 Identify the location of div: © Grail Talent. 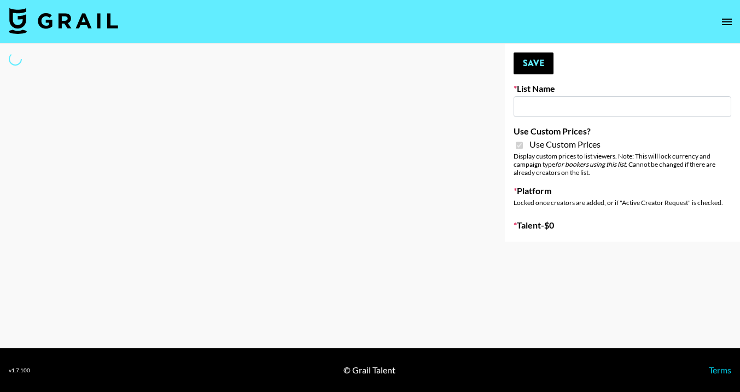
(369, 370).